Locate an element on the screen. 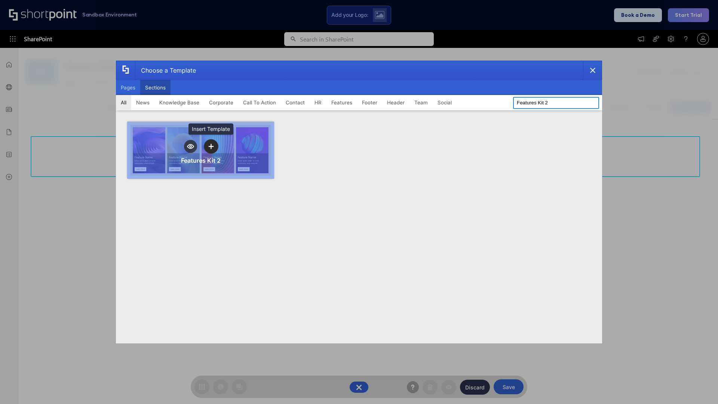 The width and height of the screenshot is (718, 404). button: Contact is located at coordinates (295, 103).